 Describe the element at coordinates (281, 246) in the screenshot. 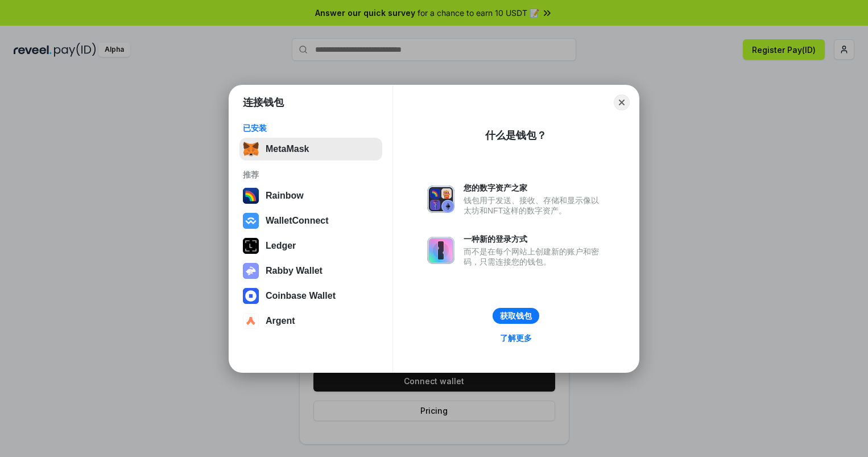

I see `div: Ledger` at that location.